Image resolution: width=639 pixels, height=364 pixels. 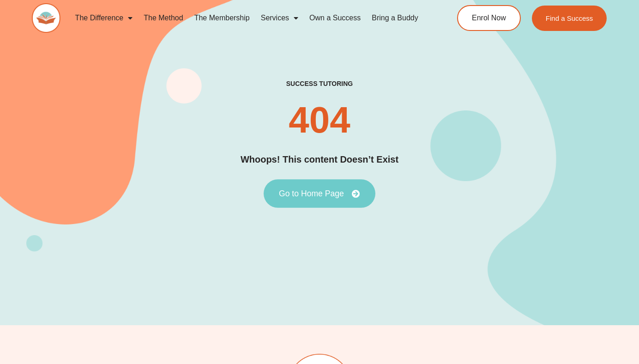 I want to click on a: The Method, so click(x=163, y=18).